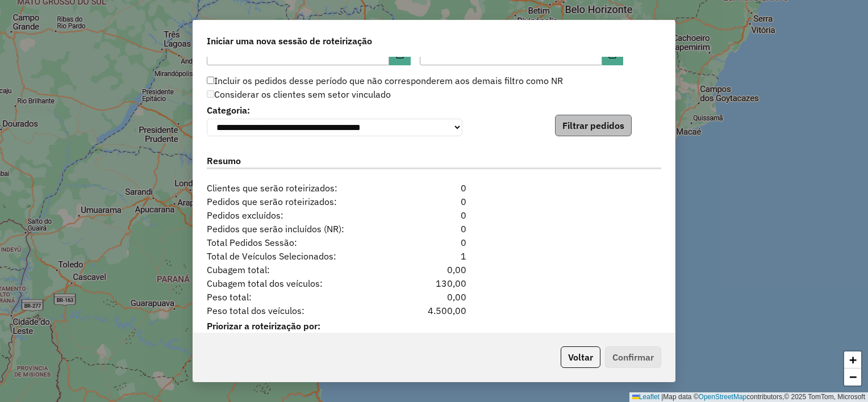 This screenshot has height=402, width=868. What do you see at coordinates (289, 41) in the screenshot?
I see `span: Iniciar uma nova sessão de roteirização` at bounding box center [289, 41].